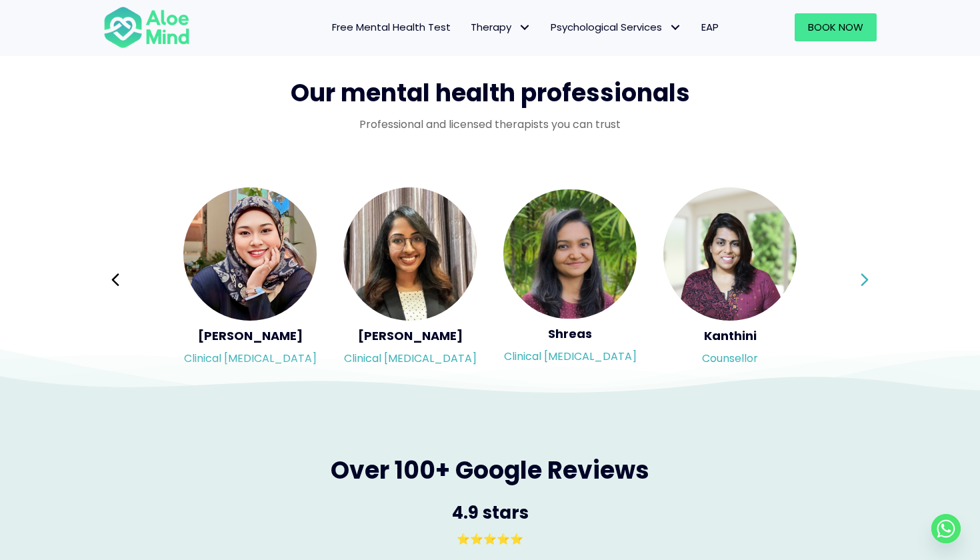 This screenshot has width=980, height=560. Describe the element at coordinates (710, 27) in the screenshot. I see `span: EAP` at that location.